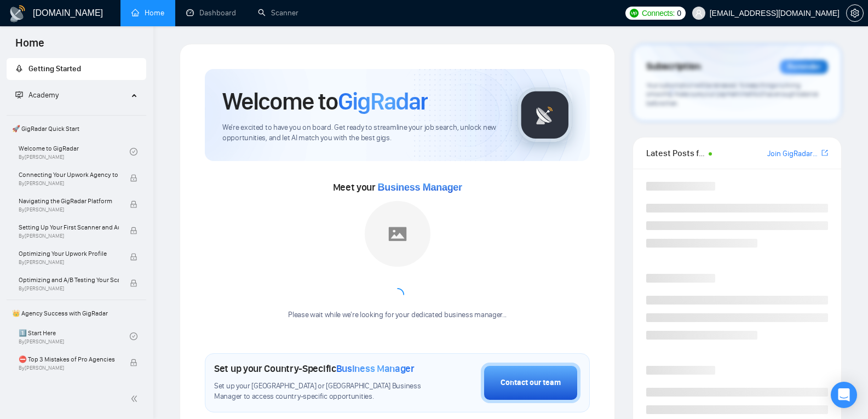 This screenshot has width=868, height=419. Describe the element at coordinates (732, 94) in the screenshot. I see `span: Your subscription will be renewed. To keep things running smoothly, make sure your payment method...` at that location.